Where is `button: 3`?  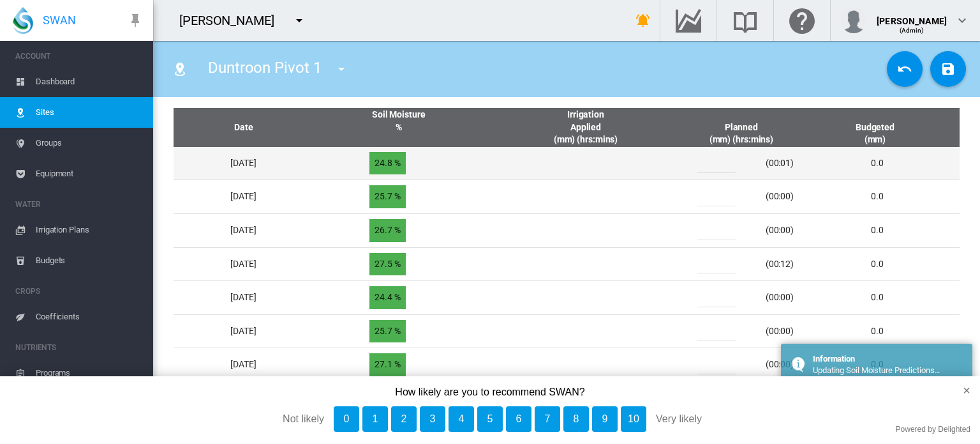
button: 3 is located at coordinates (433, 419).